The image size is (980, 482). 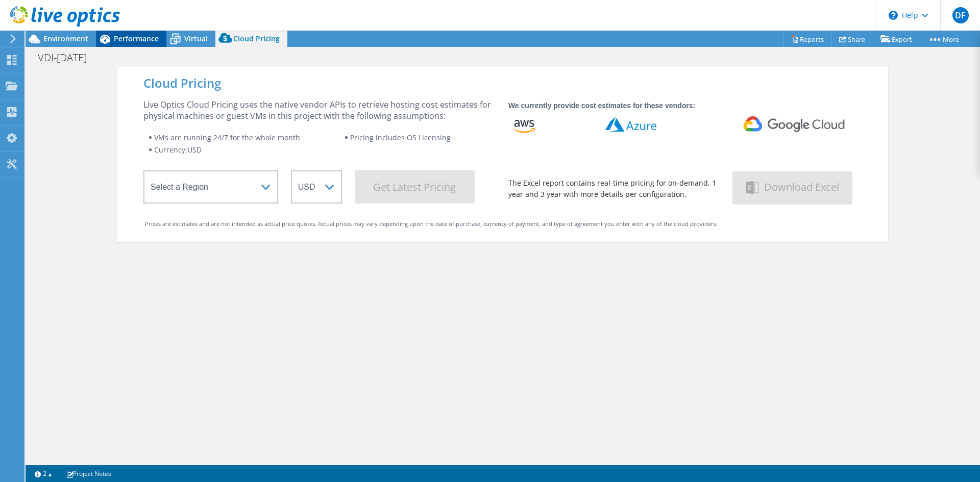 What do you see at coordinates (136, 38) in the screenshot?
I see `span: Performance` at bounding box center [136, 38].